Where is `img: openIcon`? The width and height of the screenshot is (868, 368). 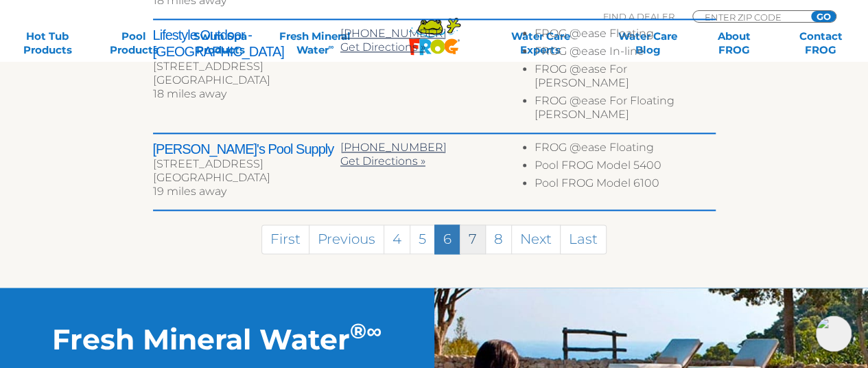 img: openIcon is located at coordinates (834, 334).